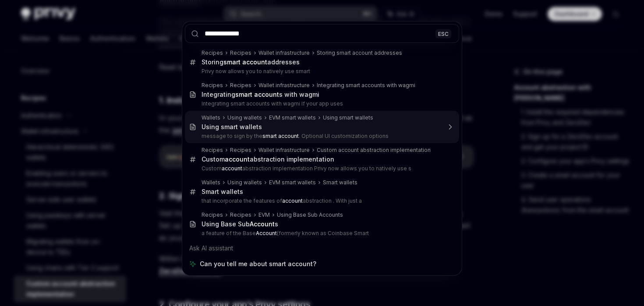 The height and width of the screenshot is (306, 644). What do you see at coordinates (321, 201) in the screenshot?
I see `p: that incorporate the features of abstraction . With just a` at bounding box center [321, 201].